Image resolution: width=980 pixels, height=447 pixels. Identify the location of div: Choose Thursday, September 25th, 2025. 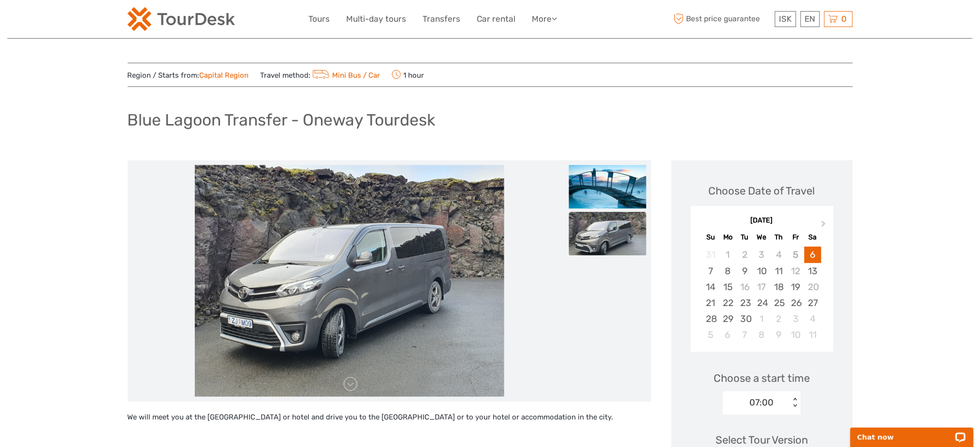
(779, 302).